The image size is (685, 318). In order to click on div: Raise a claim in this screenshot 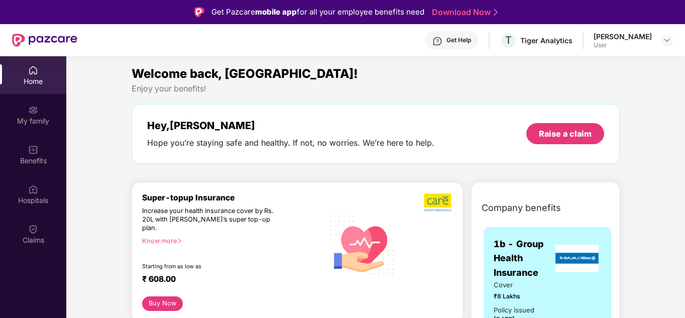, I will do `click(565, 134)`.